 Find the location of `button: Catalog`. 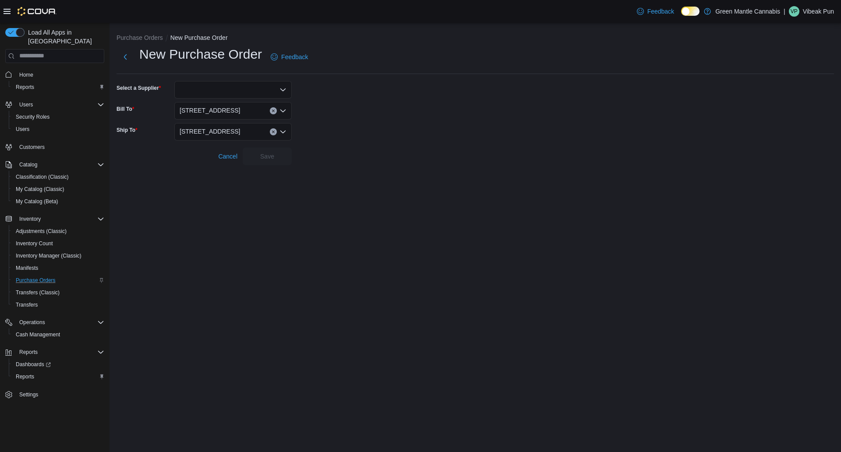

button: Catalog is located at coordinates (55, 165).